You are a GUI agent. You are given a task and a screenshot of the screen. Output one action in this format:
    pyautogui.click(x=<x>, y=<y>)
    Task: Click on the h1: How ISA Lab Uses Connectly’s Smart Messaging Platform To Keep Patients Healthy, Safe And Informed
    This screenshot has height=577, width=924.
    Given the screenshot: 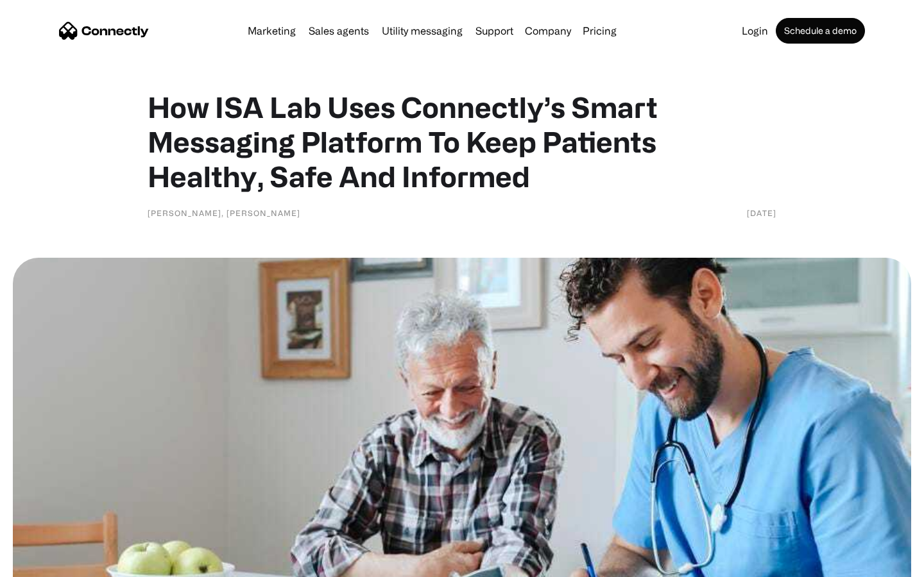 What is the action you would take?
    pyautogui.click(x=462, y=141)
    